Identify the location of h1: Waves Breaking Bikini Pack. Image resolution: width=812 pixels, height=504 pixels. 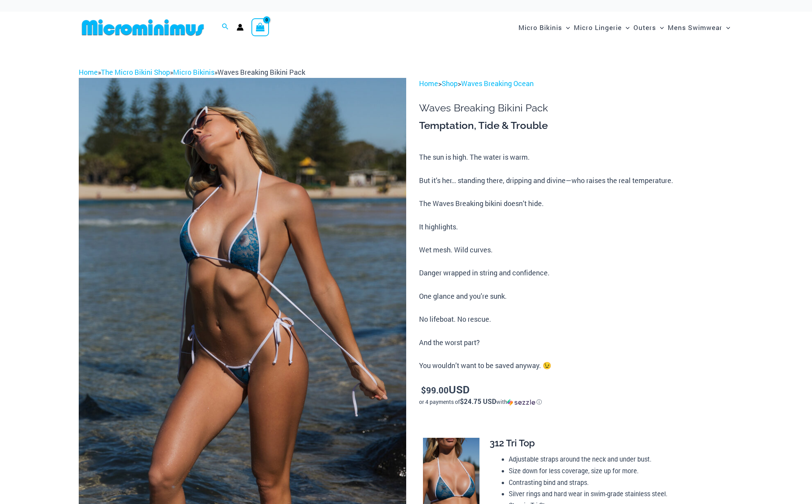
(576, 108).